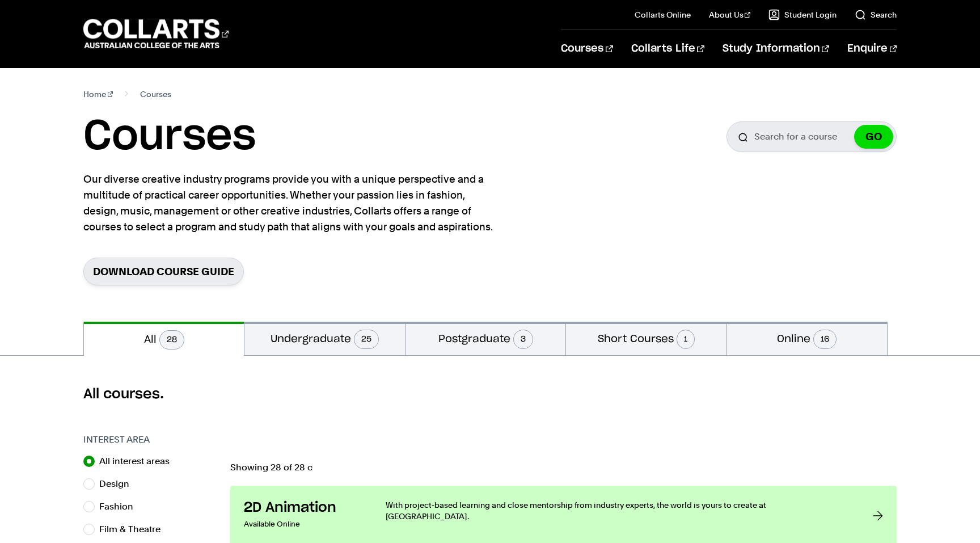  What do you see at coordinates (324, 338) in the screenshot?
I see `button: Undergraduate25` at bounding box center [324, 338].